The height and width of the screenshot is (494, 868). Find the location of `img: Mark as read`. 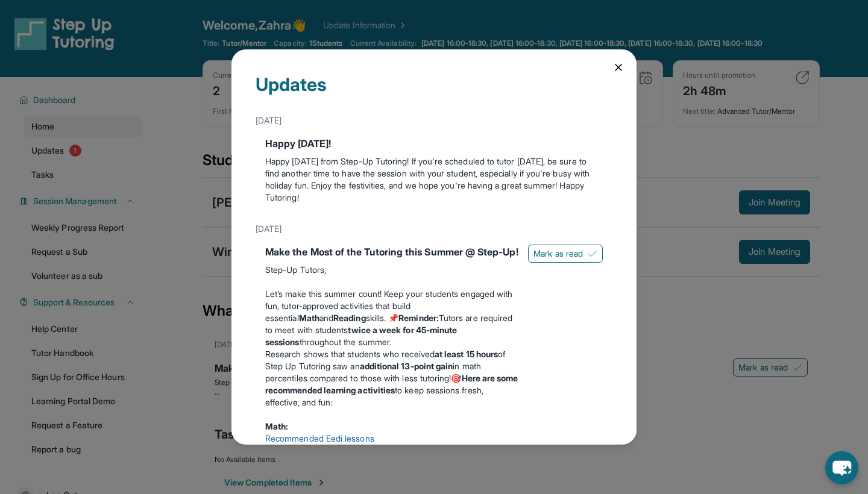

img: Mark as read is located at coordinates (592, 253).